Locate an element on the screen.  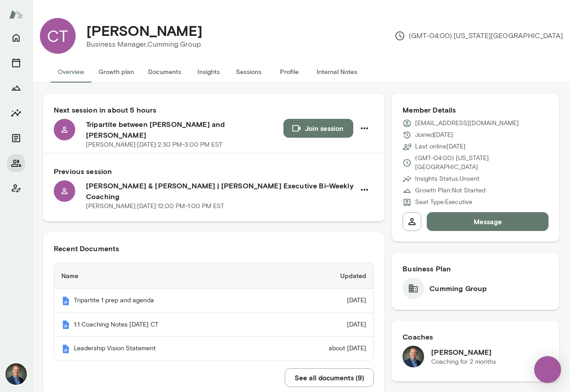
button: Overview is located at coordinates (70, 71).